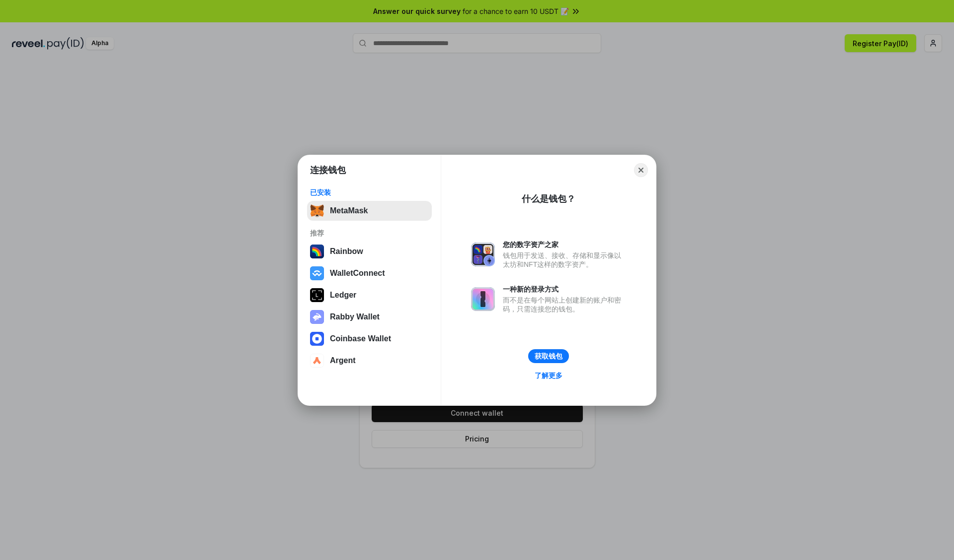 Image resolution: width=954 pixels, height=560 pixels. I want to click on div: WalletConnect, so click(357, 274).